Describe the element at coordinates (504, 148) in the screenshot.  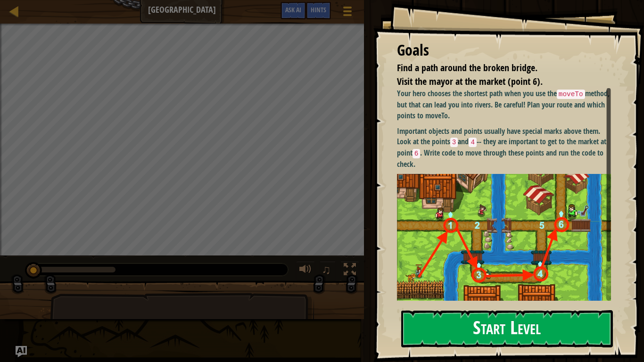
I see `p: Important objects and points usually have special marks above them. Look at the points and -- the...` at that location.